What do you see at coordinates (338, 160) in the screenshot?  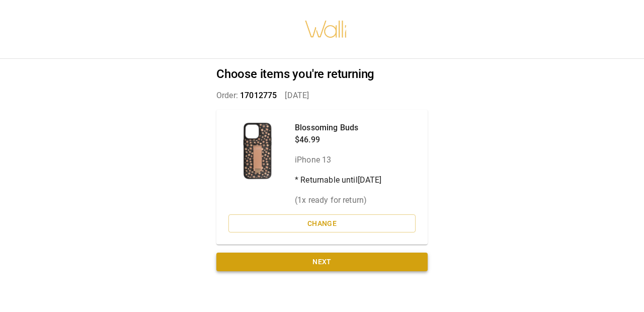 I see `p: iPhone 13` at bounding box center [338, 160].